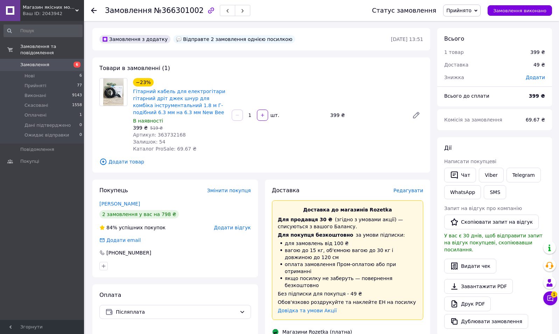 The height and width of the screenshot is (334, 559). What do you see at coordinates (43, 31) in the screenshot?
I see `input: Пошук` at bounding box center [43, 31].